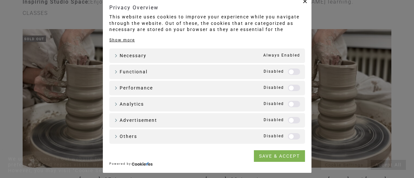 This screenshot has width=414, height=178. What do you see at coordinates (130, 56) in the screenshot?
I see `a: Necessary` at bounding box center [130, 56].